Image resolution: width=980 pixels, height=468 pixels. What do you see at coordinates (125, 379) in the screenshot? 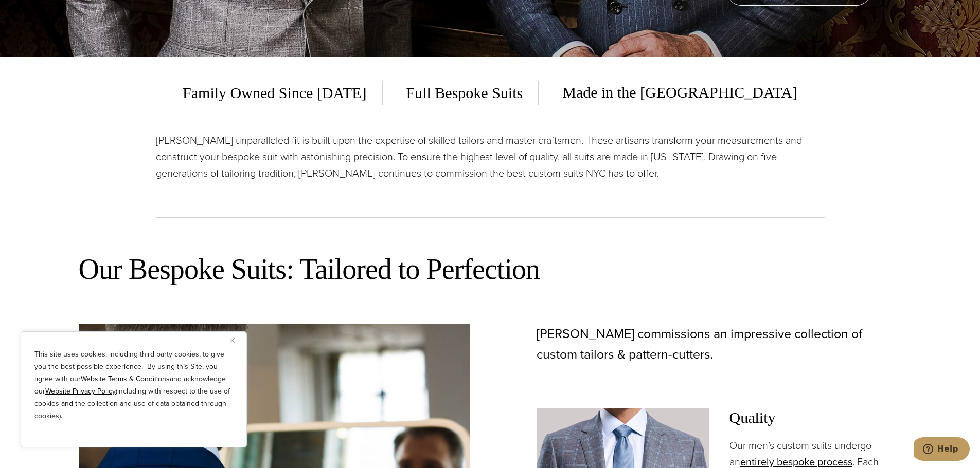
I see `u: Website Terms & Conditions` at bounding box center [125, 379].